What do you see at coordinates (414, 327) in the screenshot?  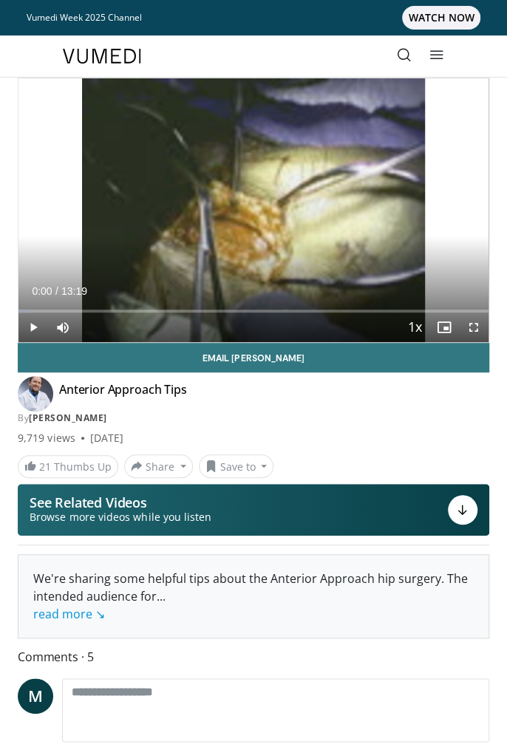 I see `button: Playback Rate` at bounding box center [414, 327].